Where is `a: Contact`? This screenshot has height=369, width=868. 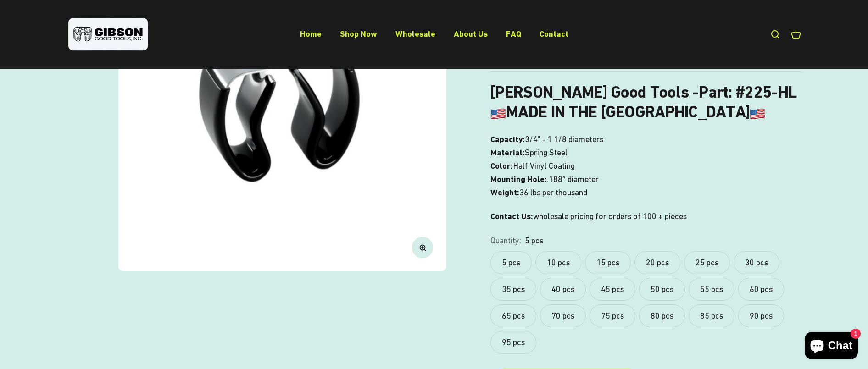
a: Contact is located at coordinates (554, 33).